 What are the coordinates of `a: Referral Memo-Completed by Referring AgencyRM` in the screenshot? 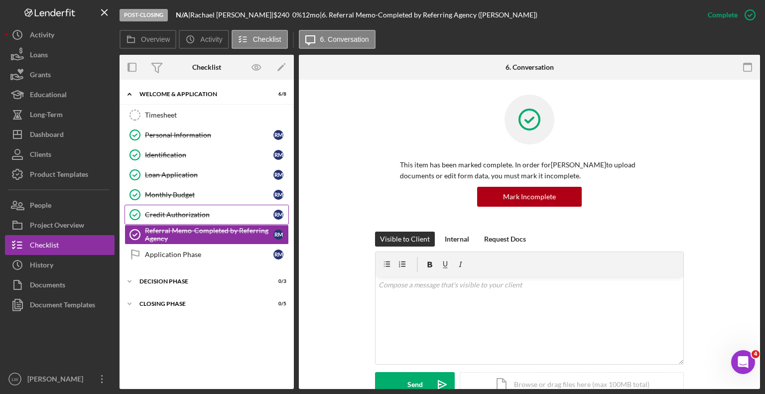 It's located at (207, 235).